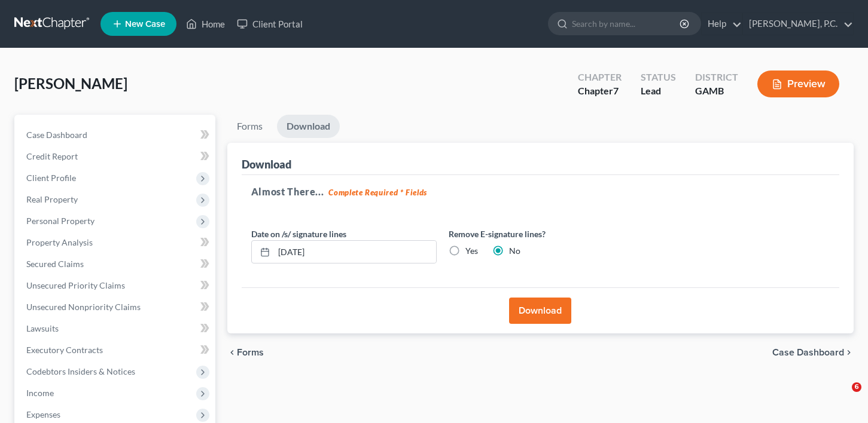 This screenshot has width=868, height=423. I want to click on label: No, so click(515, 251).